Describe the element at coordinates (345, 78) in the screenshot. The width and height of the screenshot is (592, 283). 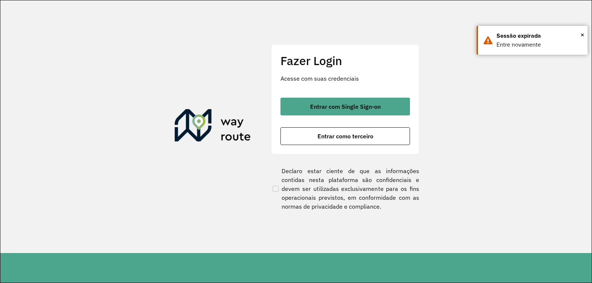
I see `p: Acesse com suas credenciais` at that location.